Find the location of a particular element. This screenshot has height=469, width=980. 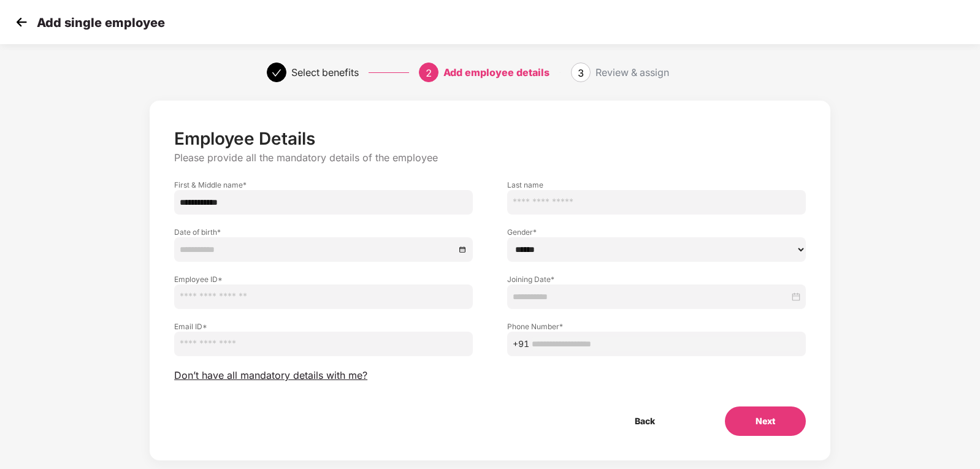

label: First & Middle name is located at coordinates (323, 184).